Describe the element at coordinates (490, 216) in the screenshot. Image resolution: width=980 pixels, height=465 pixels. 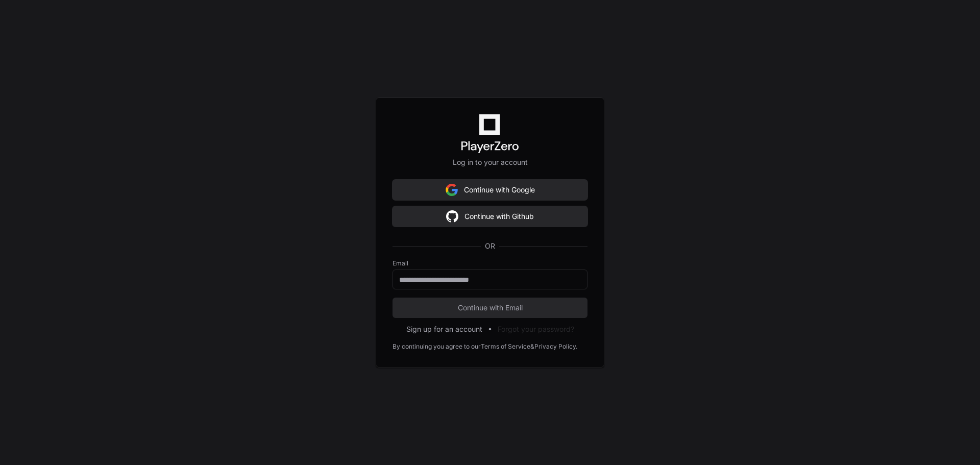
I see `button: Continue with Github` at that location.